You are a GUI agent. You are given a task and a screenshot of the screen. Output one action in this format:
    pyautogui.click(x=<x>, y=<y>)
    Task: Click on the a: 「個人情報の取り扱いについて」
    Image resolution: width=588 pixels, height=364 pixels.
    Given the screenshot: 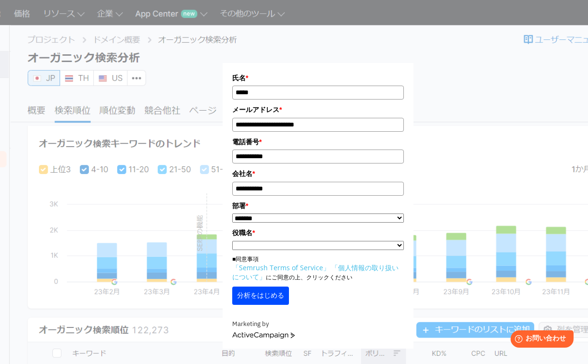 What is the action you would take?
    pyautogui.click(x=315, y=272)
    